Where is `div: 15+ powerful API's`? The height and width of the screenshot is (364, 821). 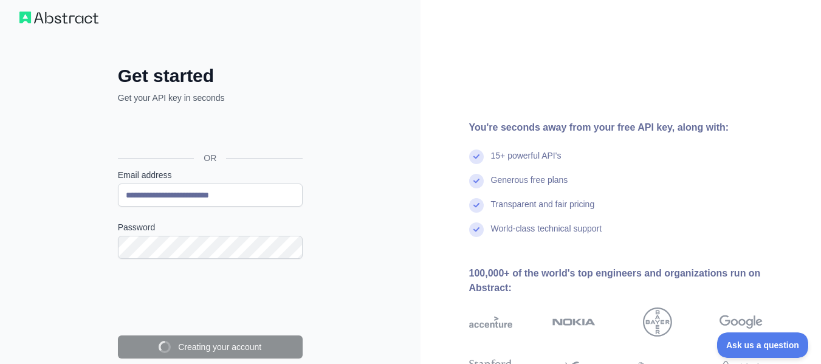 div: 15+ powerful API's is located at coordinates (526, 162).